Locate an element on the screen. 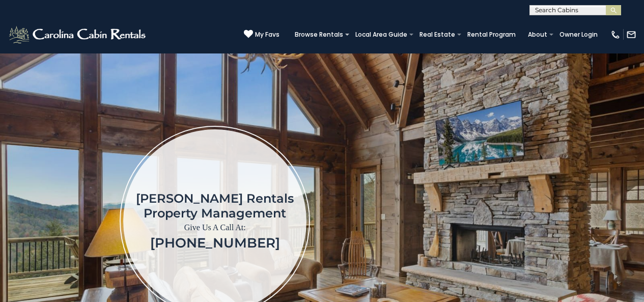  a: About is located at coordinates (538, 35).